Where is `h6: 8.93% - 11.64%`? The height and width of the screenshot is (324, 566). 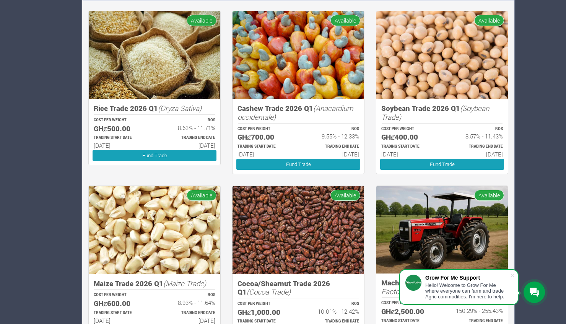 h6: 8.93% - 11.64% is located at coordinates (188, 303).